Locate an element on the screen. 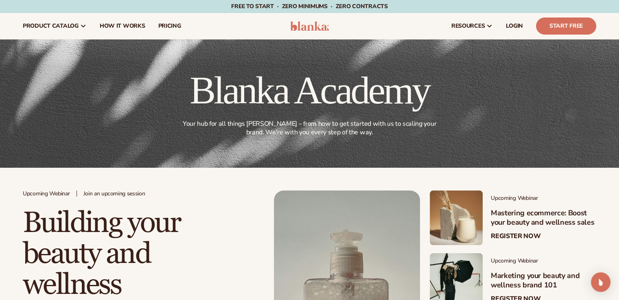  a: Start Free is located at coordinates (566, 26).